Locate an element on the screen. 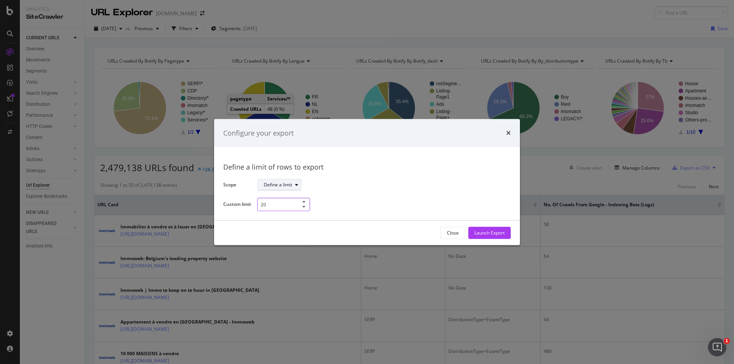  div: Launch Export is located at coordinates (490, 233).